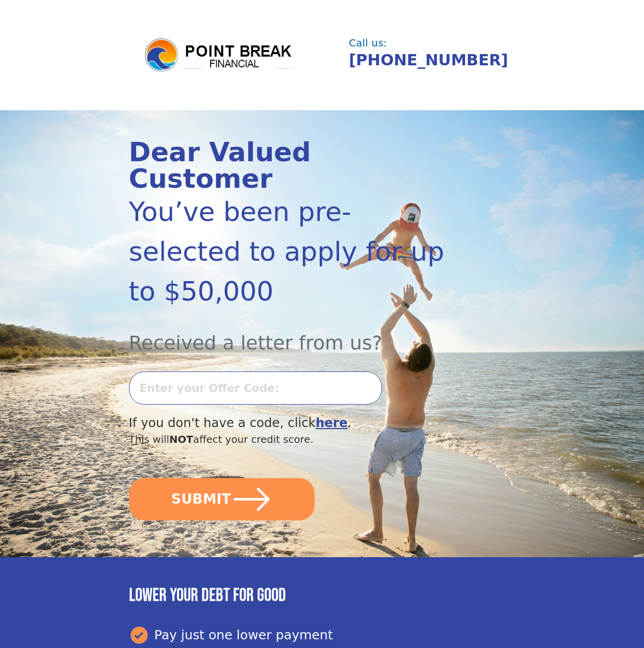 The width and height of the screenshot is (644, 648). What do you see at coordinates (255, 388) in the screenshot?
I see `input: Enter your Offer Code:` at bounding box center [255, 388].